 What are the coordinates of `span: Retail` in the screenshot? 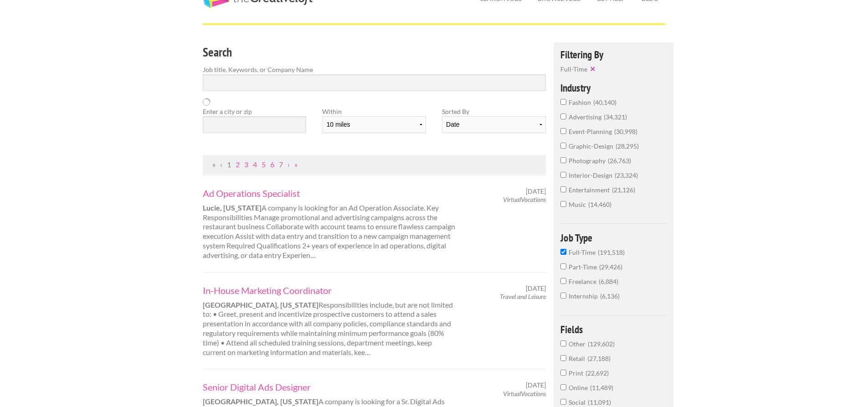 It's located at (577, 358).